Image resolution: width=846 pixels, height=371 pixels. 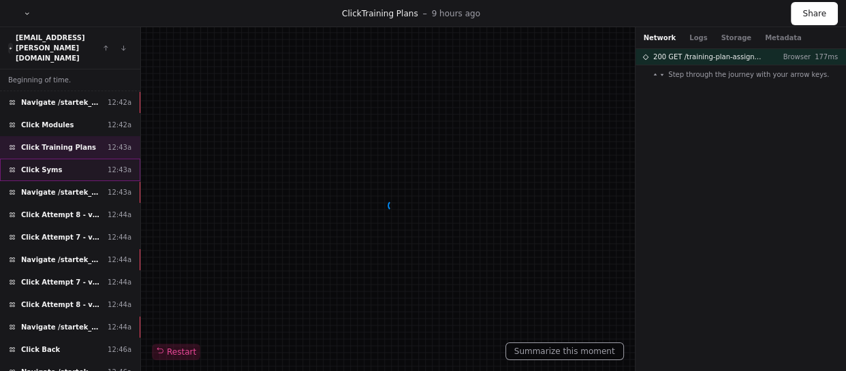 I want to click on span: 200 GET /training-plan-assignments, so click(x=707, y=57).